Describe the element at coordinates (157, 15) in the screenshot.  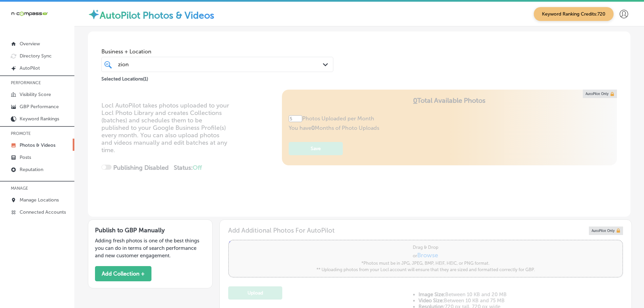
I see `label: AutoPilot Photos & Videos` at that location.